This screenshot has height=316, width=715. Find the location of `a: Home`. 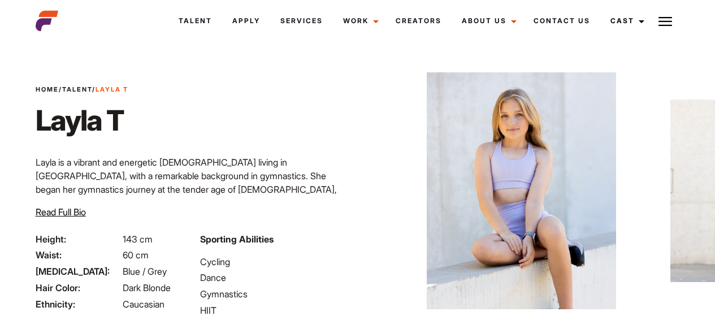

a: Home is located at coordinates (47, 89).